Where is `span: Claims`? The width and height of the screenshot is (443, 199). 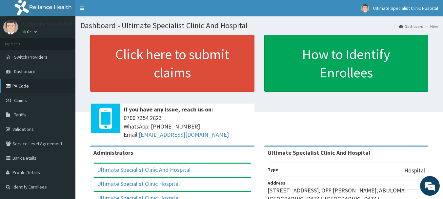
span: Claims is located at coordinates (20, 100).